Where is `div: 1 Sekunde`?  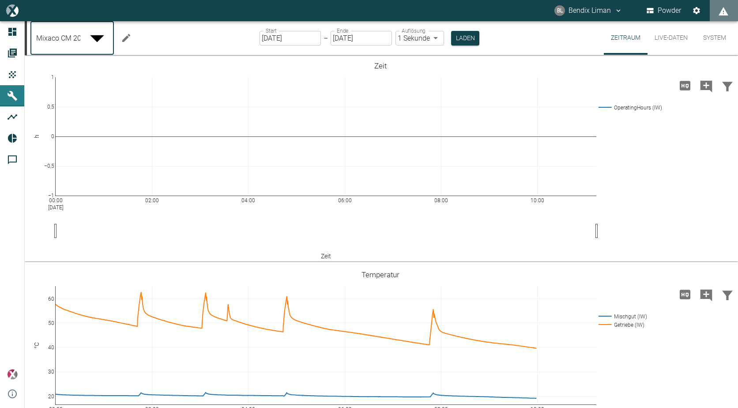
div: 1 Sekunde is located at coordinates (420, 38).